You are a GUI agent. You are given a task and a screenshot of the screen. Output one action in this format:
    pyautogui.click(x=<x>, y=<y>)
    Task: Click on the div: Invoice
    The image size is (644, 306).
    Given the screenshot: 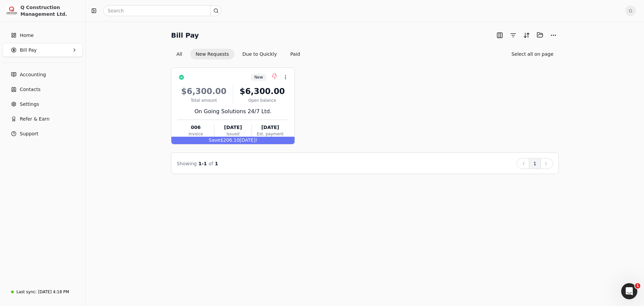 What is the action you would take?
    pyautogui.click(x=195, y=134)
    